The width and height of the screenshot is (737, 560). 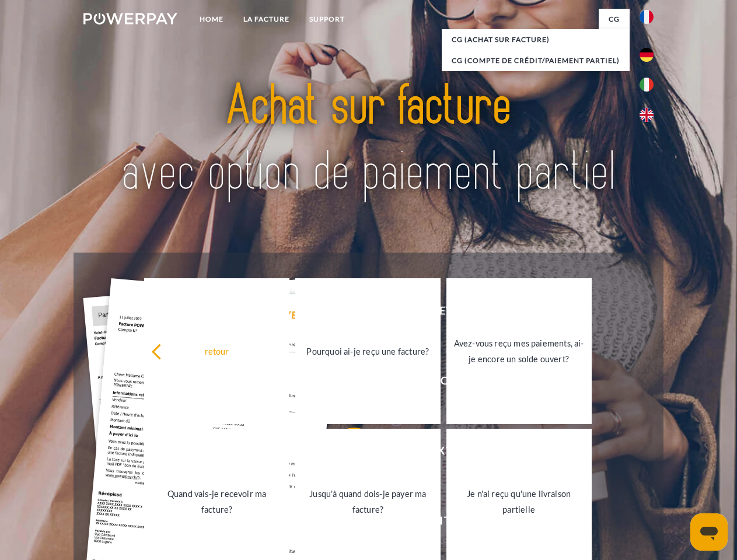 What do you see at coordinates (217, 351) in the screenshot?
I see `div: retour` at bounding box center [217, 351].